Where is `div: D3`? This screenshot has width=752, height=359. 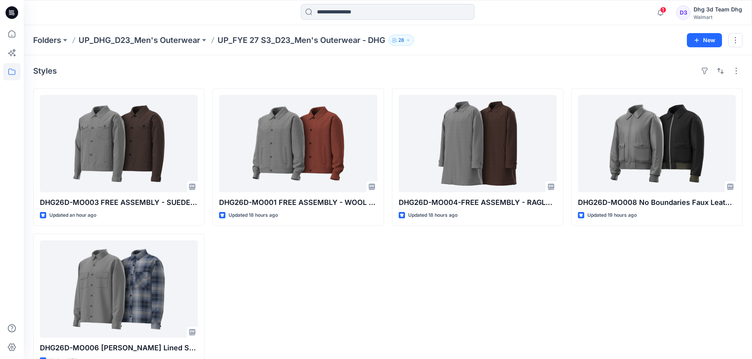
div: D3 is located at coordinates (683, 13).